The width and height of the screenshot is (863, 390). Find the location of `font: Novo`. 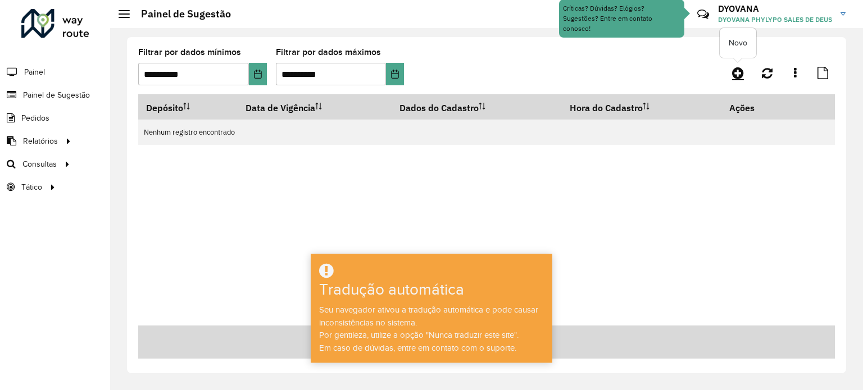

font: Novo is located at coordinates (738, 43).